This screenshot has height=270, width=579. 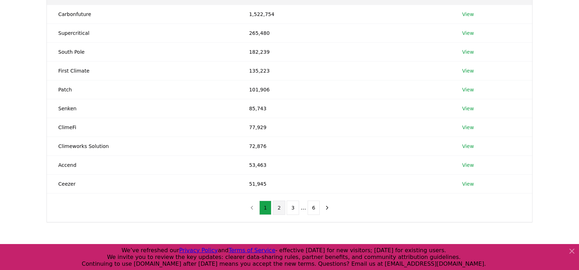 What do you see at coordinates (344, 108) in the screenshot?
I see `td: 85,743` at bounding box center [344, 108].